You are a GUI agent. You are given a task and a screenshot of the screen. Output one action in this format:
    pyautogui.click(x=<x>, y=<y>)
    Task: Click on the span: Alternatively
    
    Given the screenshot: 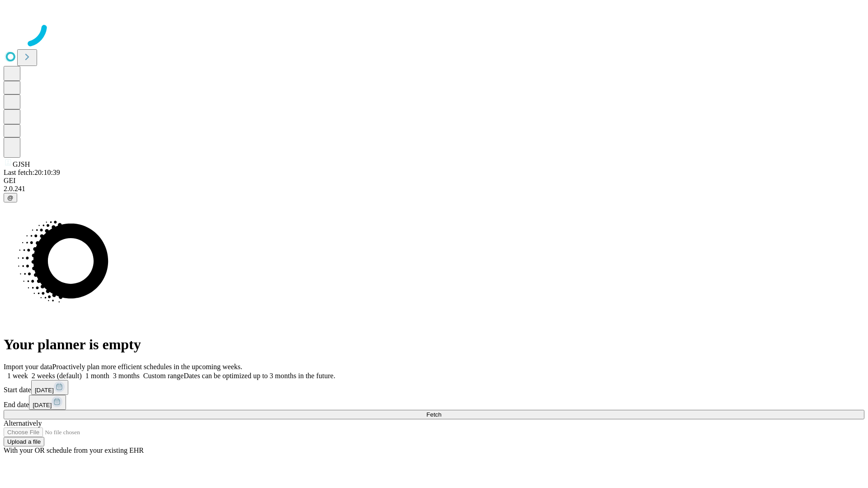 What is the action you would take?
    pyautogui.click(x=23, y=423)
    